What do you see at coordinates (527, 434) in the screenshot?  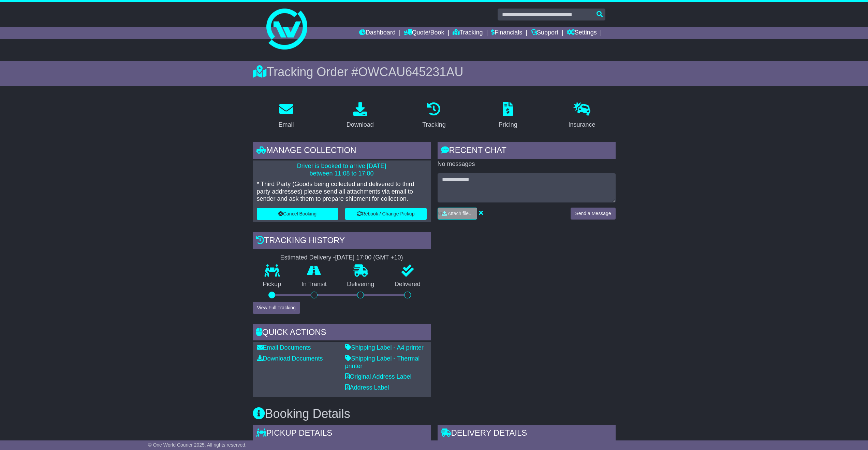 I see `div: Delivery Details` at bounding box center [527, 434].